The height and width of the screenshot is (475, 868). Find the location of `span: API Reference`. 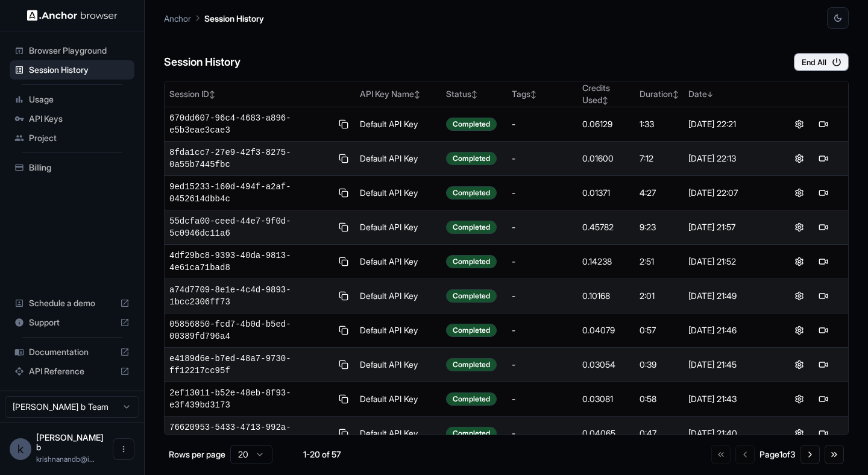

span: API Reference is located at coordinates (72, 371).